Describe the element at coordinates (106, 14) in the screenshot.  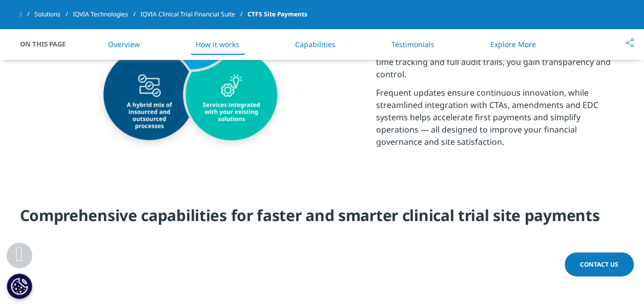
I see `a: IQVIA Technologies` at that location.